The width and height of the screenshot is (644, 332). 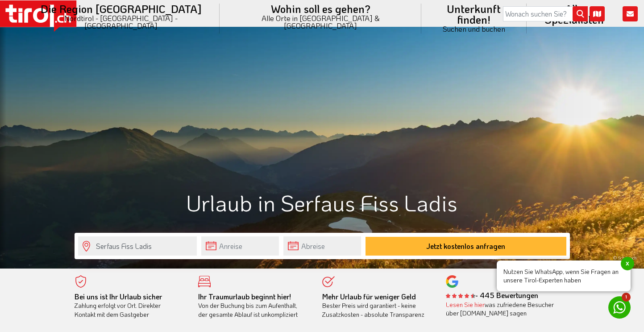 What do you see at coordinates (137, 246) in the screenshot?
I see `input: Wo soll's hingehen?` at bounding box center [137, 246].